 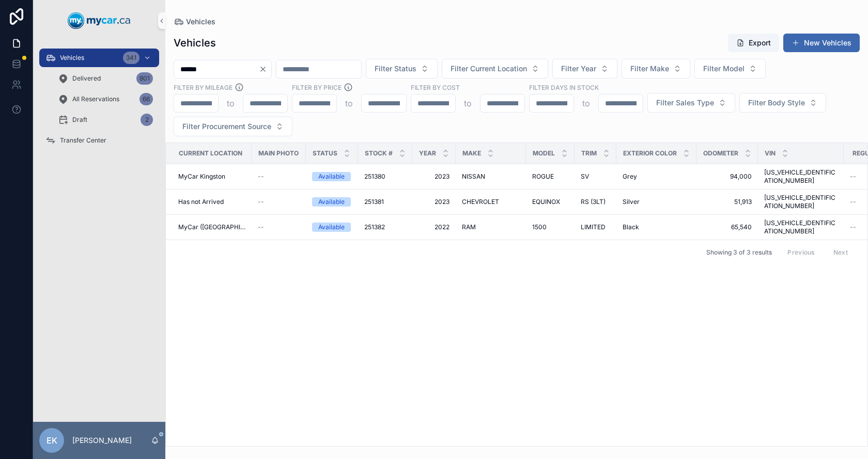 What do you see at coordinates (211, 177) in the screenshot?
I see `a: MyCar Kingston` at bounding box center [211, 177].